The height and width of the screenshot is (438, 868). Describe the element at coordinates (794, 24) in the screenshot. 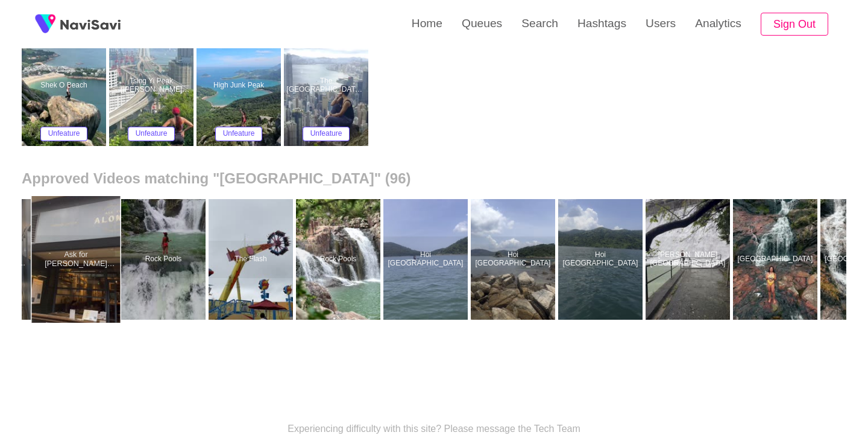

I see `button: Sign Out` at that location.